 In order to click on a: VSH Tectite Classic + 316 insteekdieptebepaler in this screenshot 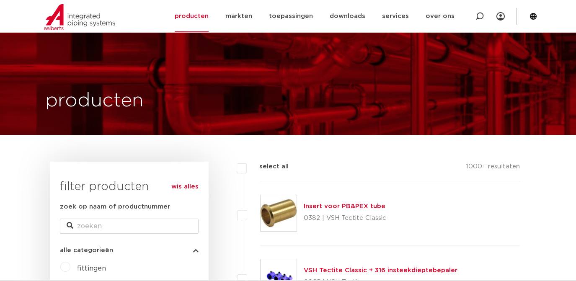, I will do `click(380, 270)`.